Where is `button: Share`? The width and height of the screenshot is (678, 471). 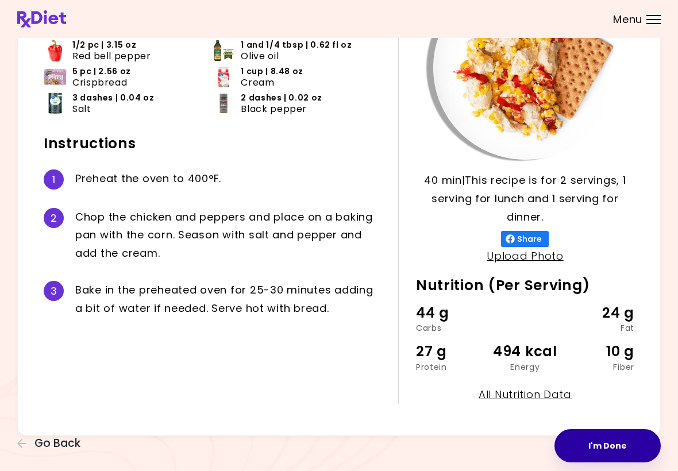
button: Share is located at coordinates (525, 239).